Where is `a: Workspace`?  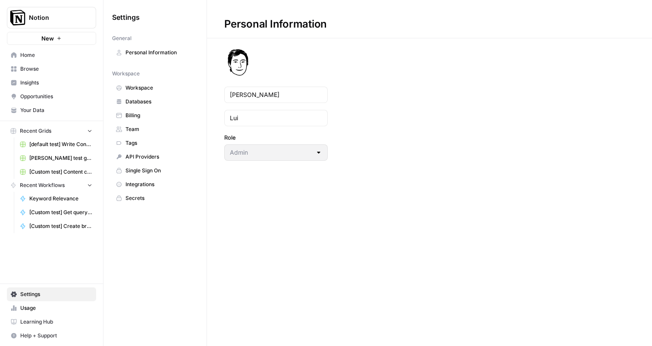 a: Workspace is located at coordinates (155, 88).